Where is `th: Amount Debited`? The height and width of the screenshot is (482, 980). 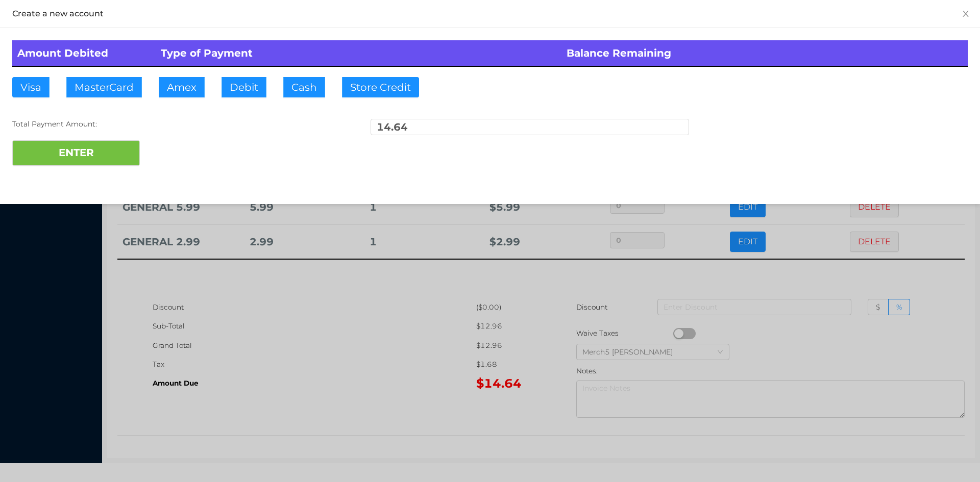 th: Amount Debited is located at coordinates (83, 53).